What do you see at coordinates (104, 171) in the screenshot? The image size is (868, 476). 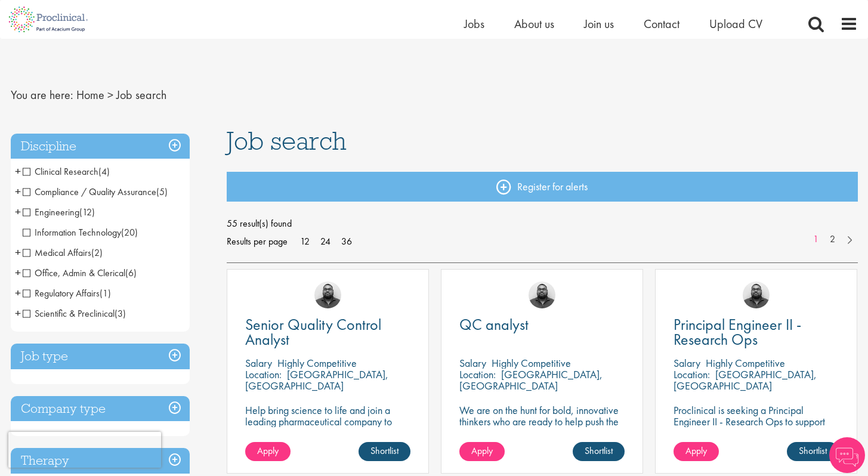 I see `span: (4)` at bounding box center [104, 171].